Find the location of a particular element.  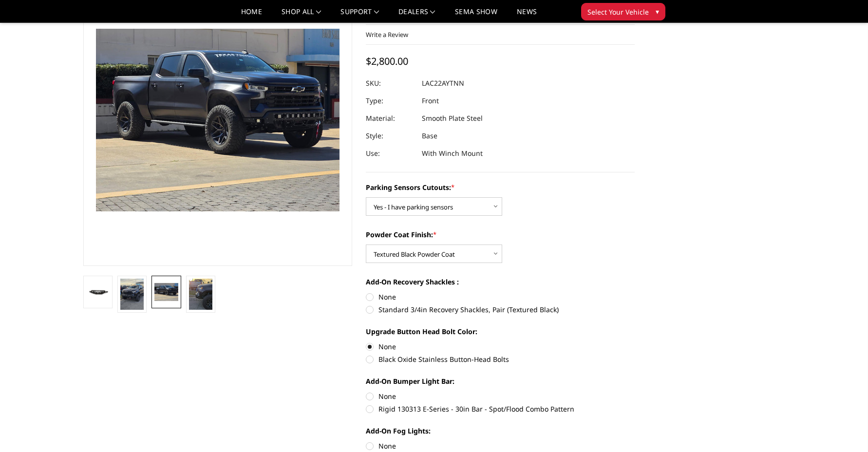

label: Add-On Bumper Light Bar: is located at coordinates (500, 381).